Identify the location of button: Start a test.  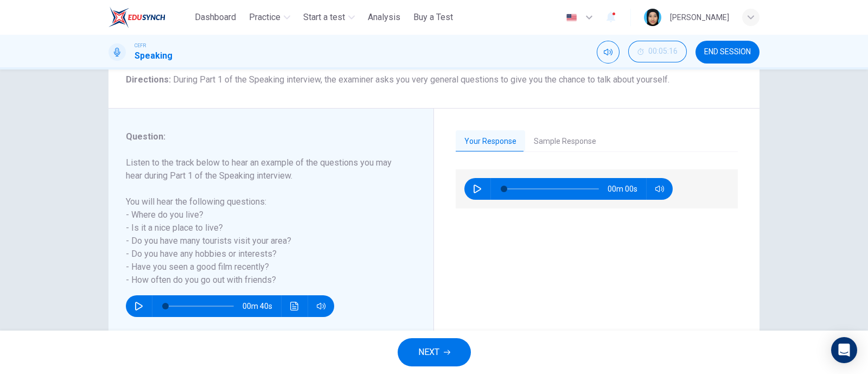
(329, 17).